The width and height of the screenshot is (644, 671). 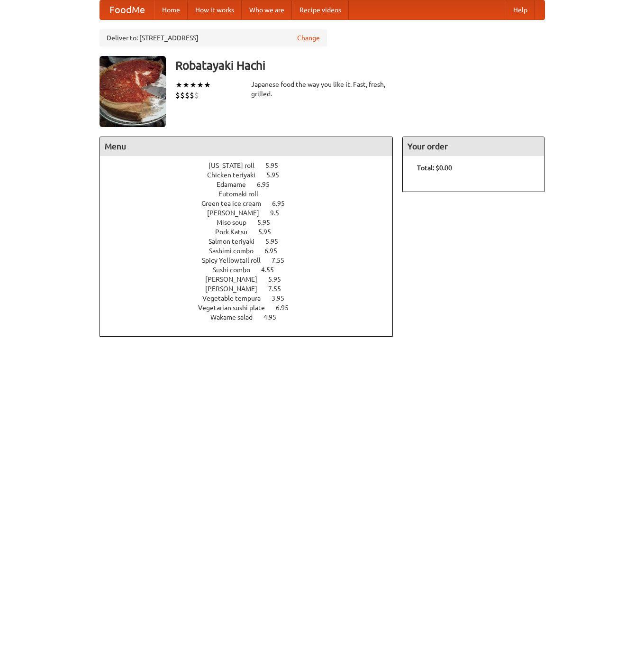 What do you see at coordinates (252, 184) in the screenshot?
I see `a: Edamame 6.95` at bounding box center [252, 184].